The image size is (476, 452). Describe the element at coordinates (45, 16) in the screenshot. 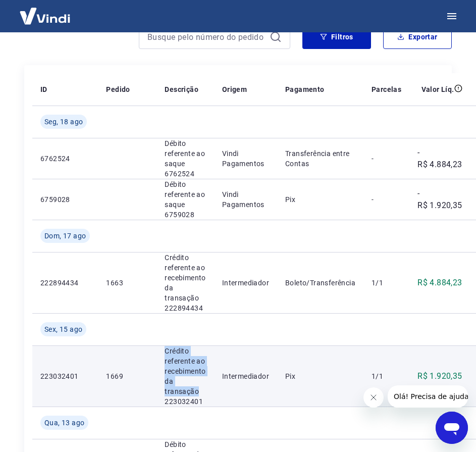

I see `img: Vindi` at that location.